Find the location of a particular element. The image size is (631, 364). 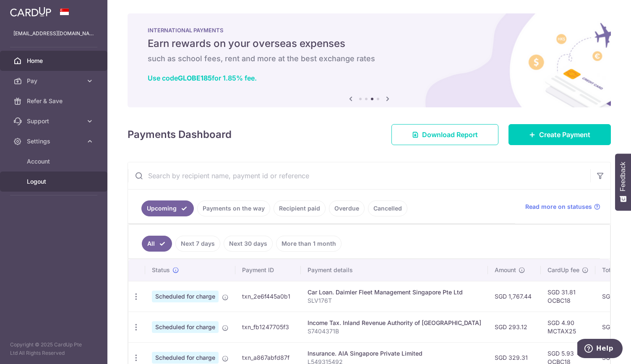

b: GLOBE185 is located at coordinates (195, 78).